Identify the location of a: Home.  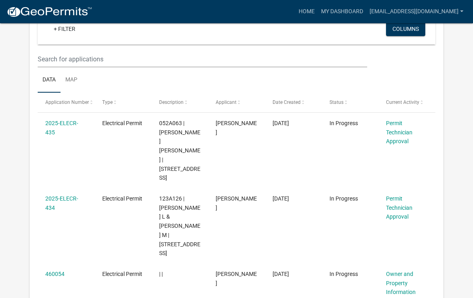
(307, 12).